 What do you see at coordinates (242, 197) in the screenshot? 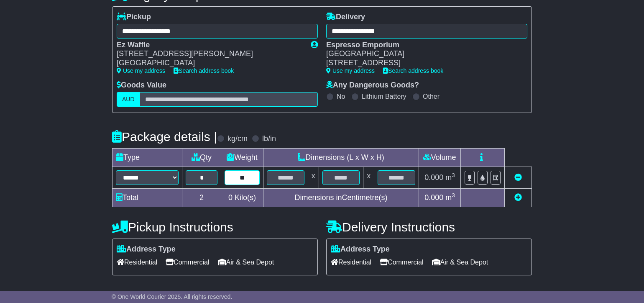
I see `td: Kilo(s)` at bounding box center [242, 197].